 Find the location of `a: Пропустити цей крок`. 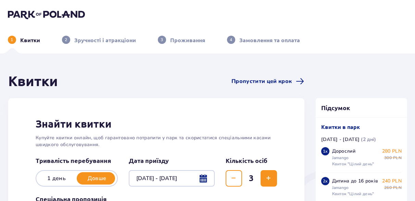

a: Пропустити цей крок is located at coordinates (268, 81).